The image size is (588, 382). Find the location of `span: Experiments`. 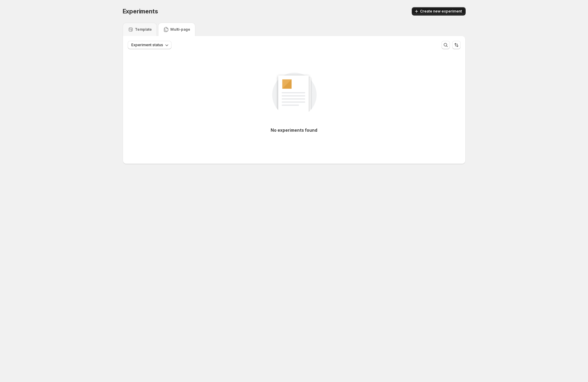

span: Experiments is located at coordinates (141, 11).